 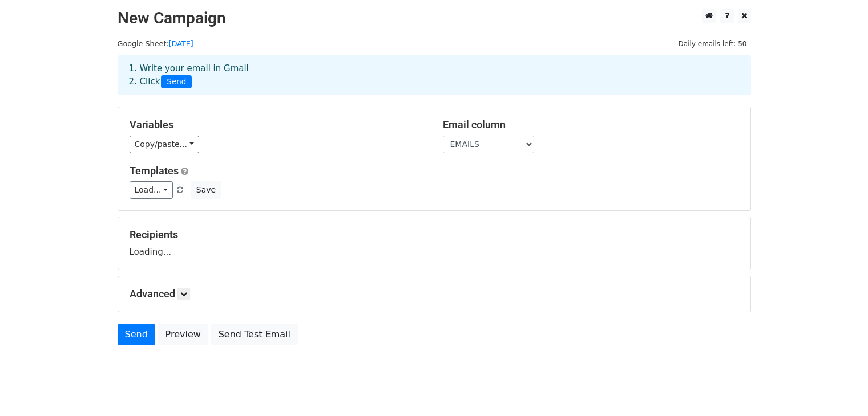 I want to click on div: 1. Write your email in Gmail 2. Click, so click(x=434, y=76).